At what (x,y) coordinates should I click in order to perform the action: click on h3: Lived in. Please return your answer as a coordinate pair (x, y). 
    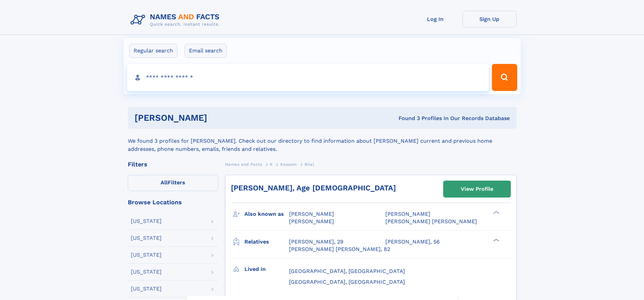
    Looking at the image, I should click on (267, 269).